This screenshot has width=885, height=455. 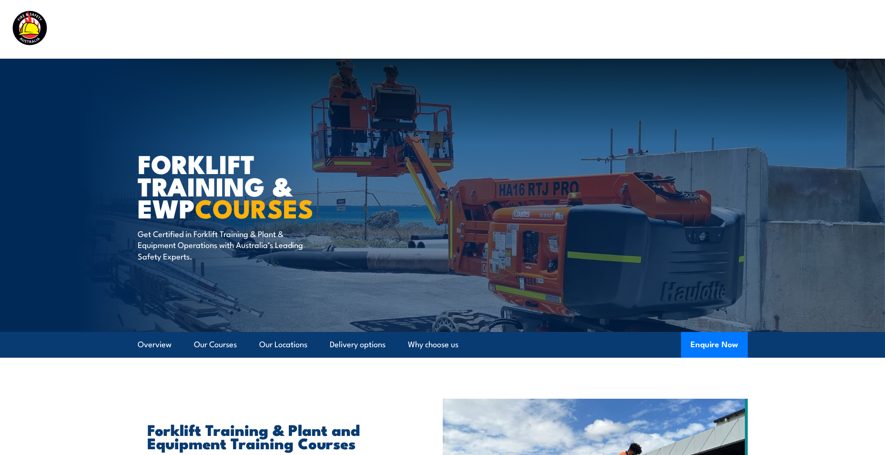 What do you see at coordinates (704, 29) in the screenshot?
I see `a: News` at bounding box center [704, 29].